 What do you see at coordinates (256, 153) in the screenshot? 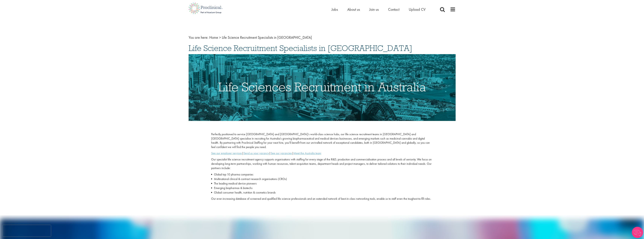
I see `a: Send us your vacancy` at bounding box center [256, 153].